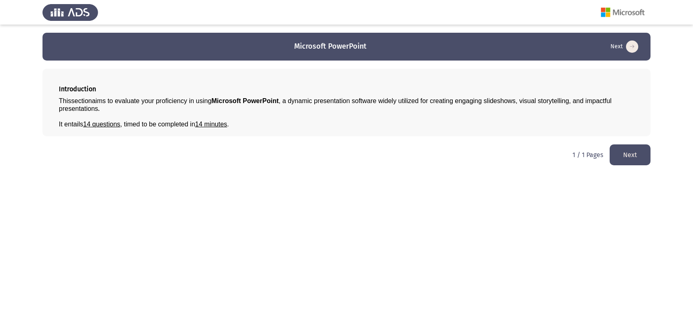 This screenshot has width=693, height=324. Describe the element at coordinates (157, 124) in the screenshot. I see `span: , timed to be completed in` at that location.